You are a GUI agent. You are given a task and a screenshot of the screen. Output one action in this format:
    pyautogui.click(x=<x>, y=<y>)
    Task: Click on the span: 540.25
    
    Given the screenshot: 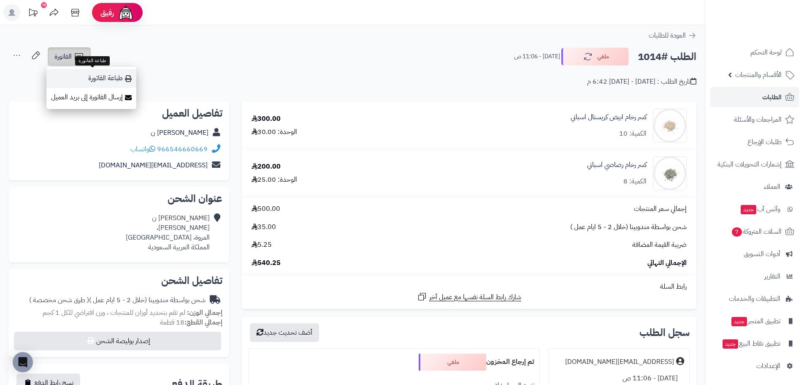 What is the action you would take?
    pyautogui.click(x=266, y=263)
    